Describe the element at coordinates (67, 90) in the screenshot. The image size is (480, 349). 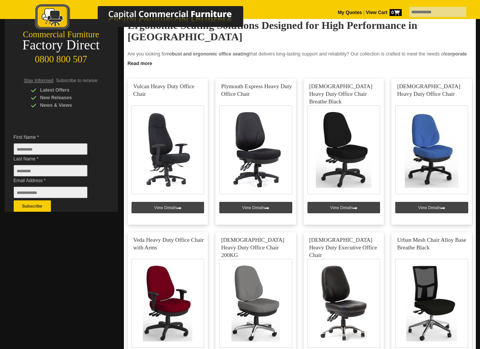
I see `div: Latest Offers` at that location.